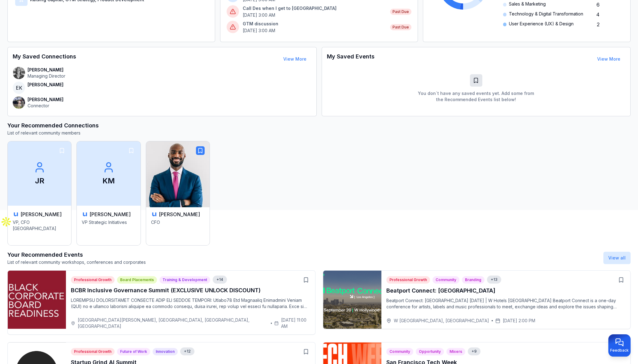  What do you see at coordinates (77, 262) in the screenshot?
I see `p: List of relevant community workshops, conferences and corporates` at bounding box center [77, 262].